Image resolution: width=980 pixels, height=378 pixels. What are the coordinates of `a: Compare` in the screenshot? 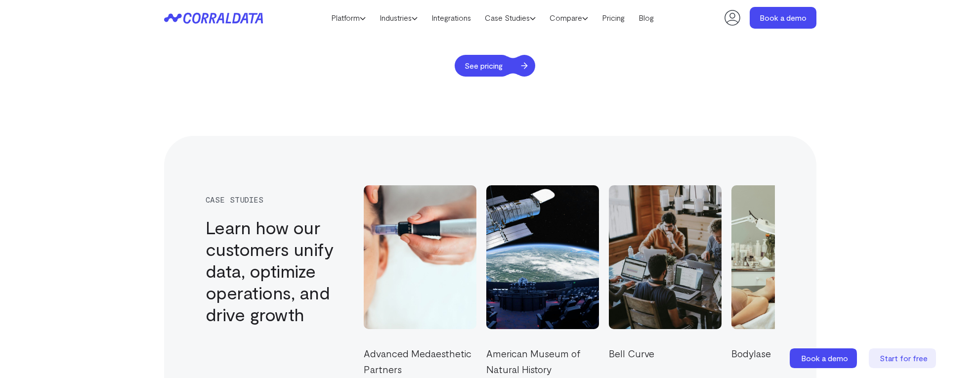 It's located at (569, 18).